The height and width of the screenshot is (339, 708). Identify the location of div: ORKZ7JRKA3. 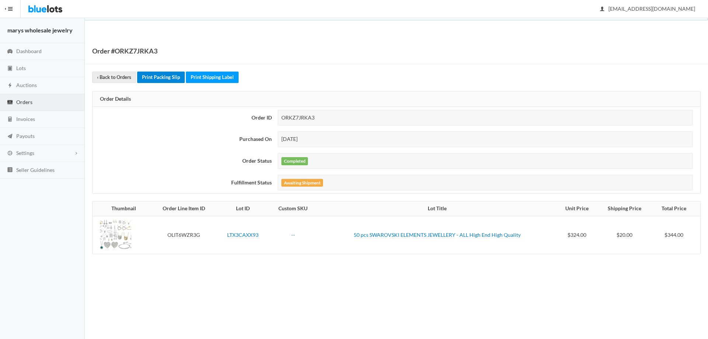
(485, 118).